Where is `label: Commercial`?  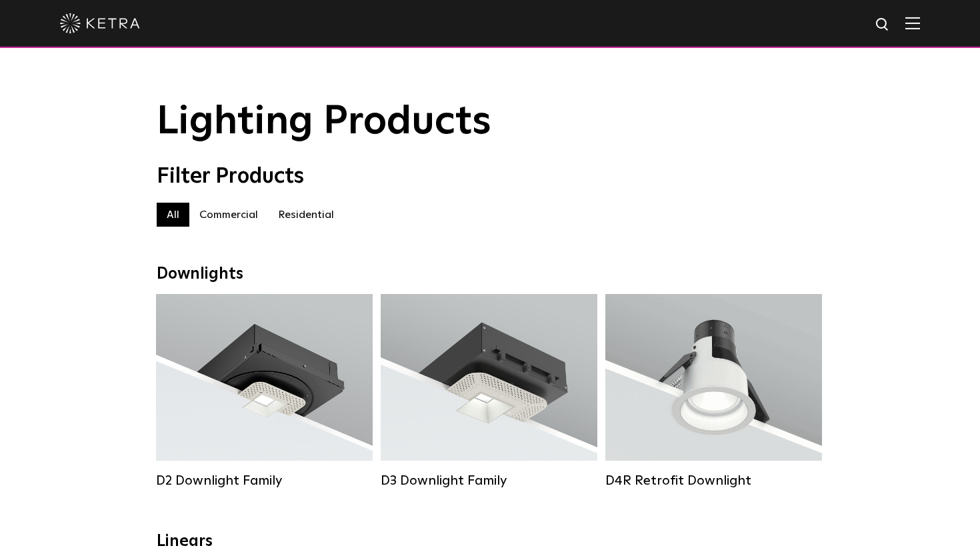 label: Commercial is located at coordinates (228, 214).